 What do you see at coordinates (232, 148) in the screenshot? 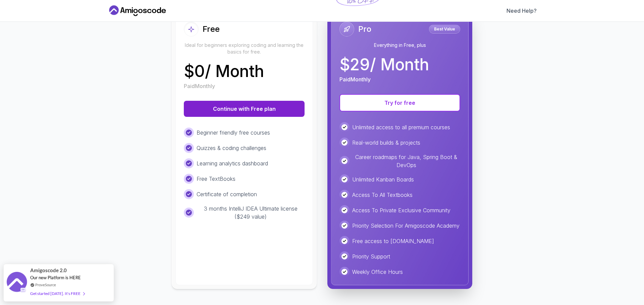
I see `p: Quizzes & coding challenges` at bounding box center [232, 148].